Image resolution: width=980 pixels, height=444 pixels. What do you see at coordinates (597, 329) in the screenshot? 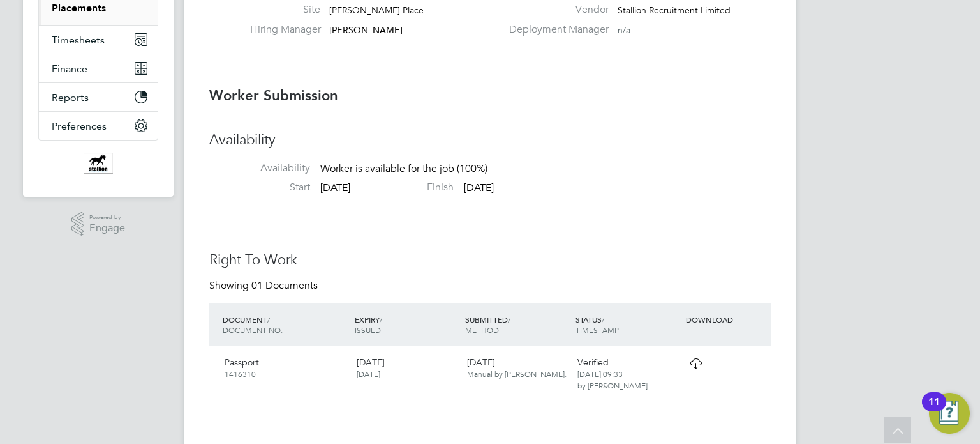
I see `span: TIMESTAMP` at bounding box center [597, 329].